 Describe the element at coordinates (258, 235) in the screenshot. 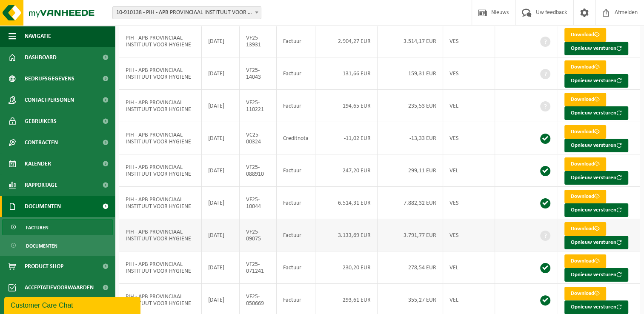

I see `td: VF25-09075` at that location.